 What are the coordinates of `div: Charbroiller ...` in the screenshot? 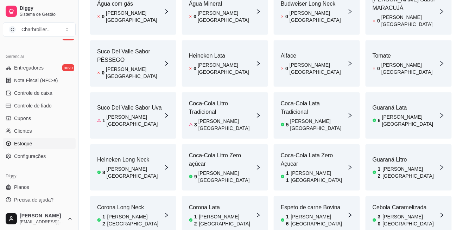 It's located at (36, 30).